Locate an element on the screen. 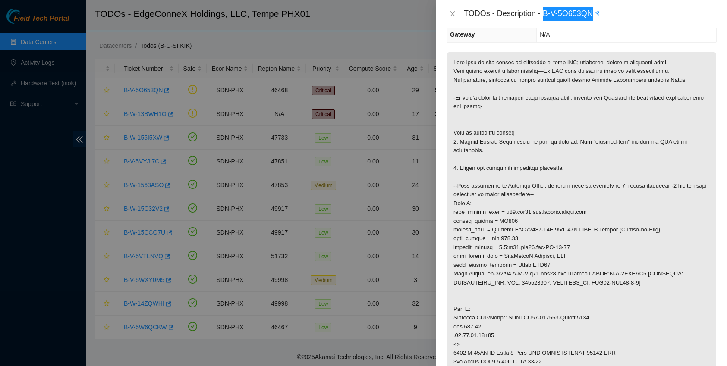 The image size is (727, 366). div: TODOs - Description - B-V-5O653QN is located at coordinates (590, 14).